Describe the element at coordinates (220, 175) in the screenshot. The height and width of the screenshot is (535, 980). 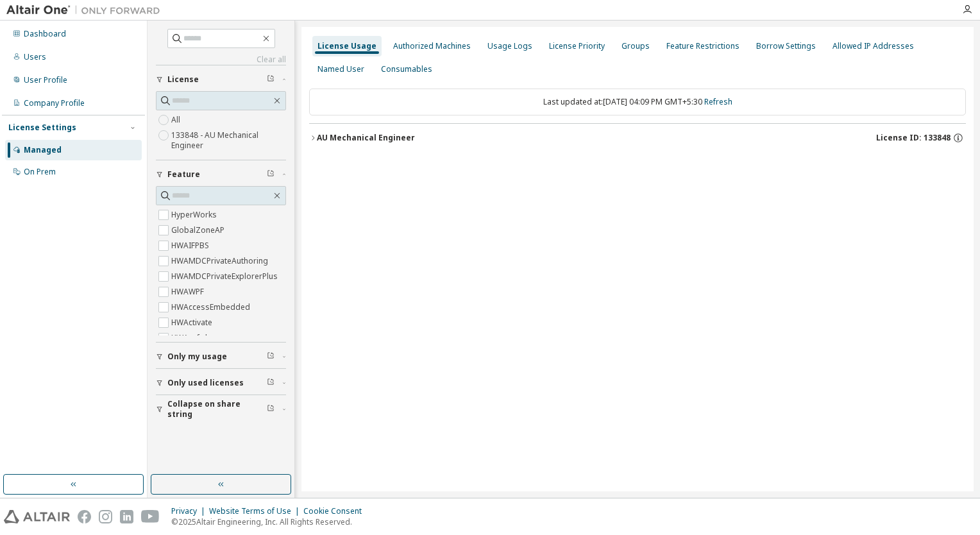
I see `button: Feature` at that location.